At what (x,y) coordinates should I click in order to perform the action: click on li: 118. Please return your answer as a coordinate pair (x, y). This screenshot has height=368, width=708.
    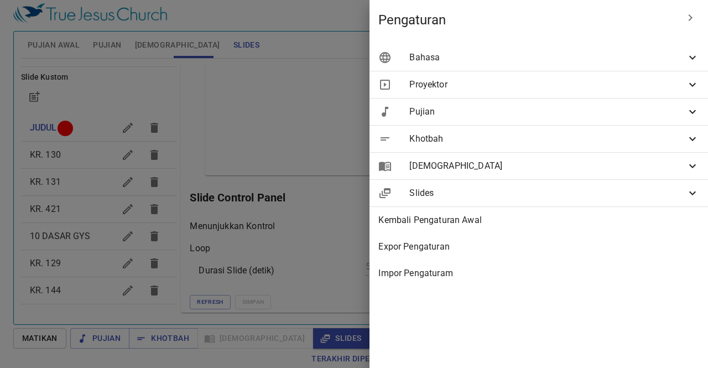
    Looking at the image, I should click on (107, 82).